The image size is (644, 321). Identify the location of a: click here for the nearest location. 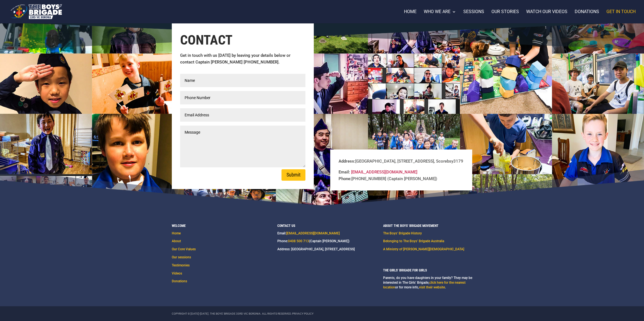
(425, 285).